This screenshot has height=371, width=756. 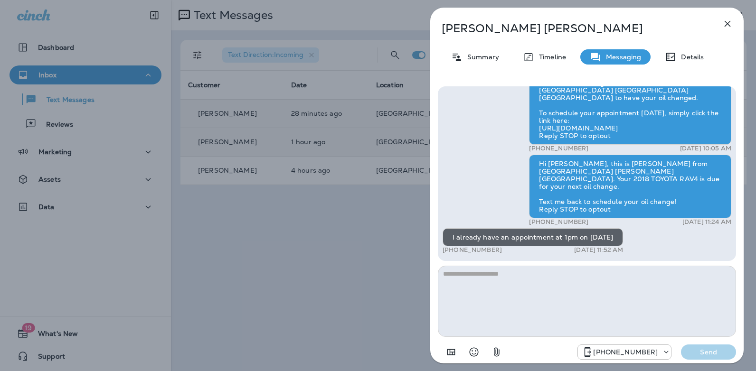 I want to click on p: Messaging, so click(x=621, y=57).